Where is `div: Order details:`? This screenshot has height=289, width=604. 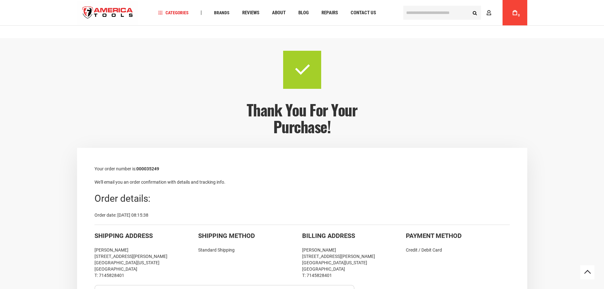 div: Order details: is located at coordinates (302, 198).